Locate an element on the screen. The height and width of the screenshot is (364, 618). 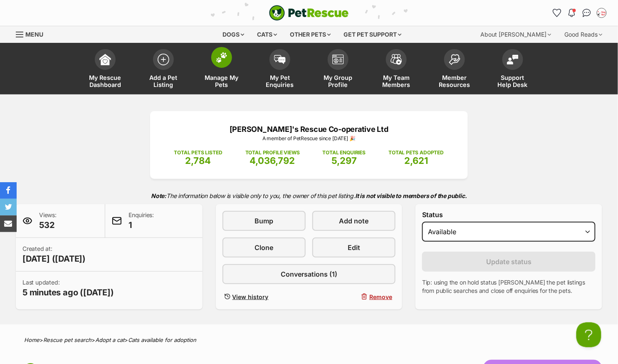
div: Dogs is located at coordinates (234, 35).